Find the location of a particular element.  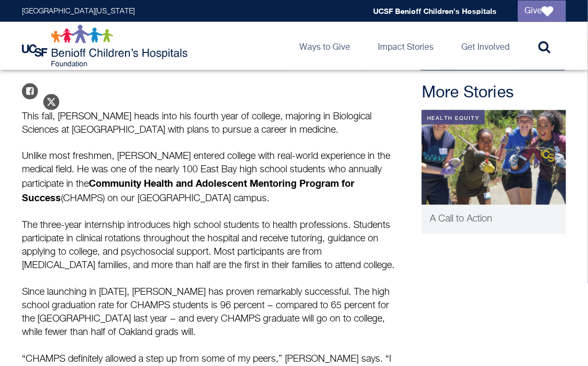

span: A Call to Action is located at coordinates (461, 220).